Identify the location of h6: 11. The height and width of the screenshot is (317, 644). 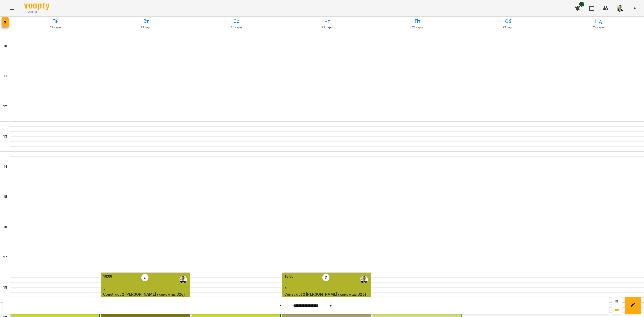
(5, 76).